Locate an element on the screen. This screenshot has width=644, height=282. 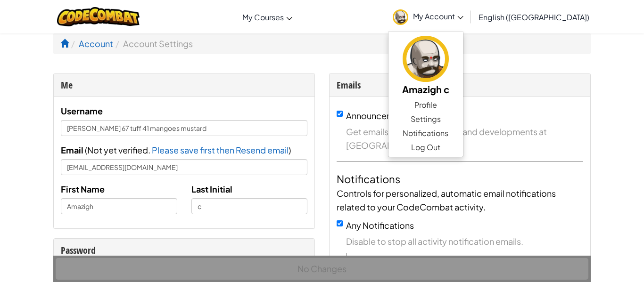
a: Account is located at coordinates (96, 43).